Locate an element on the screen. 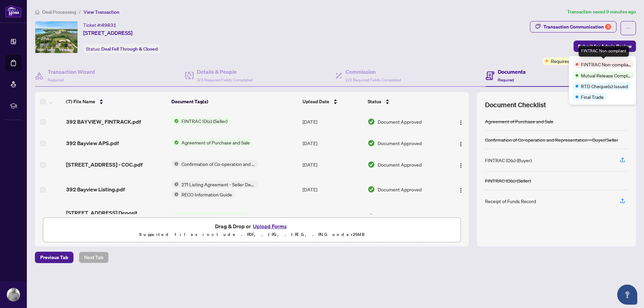  h4: Transaction Wizard is located at coordinates (71, 72).